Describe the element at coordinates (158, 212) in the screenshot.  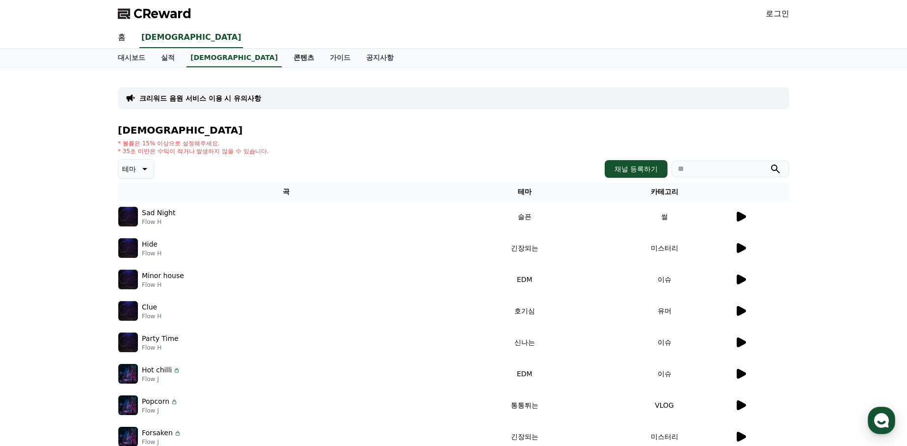
I see `p: Sad Night` at that location.